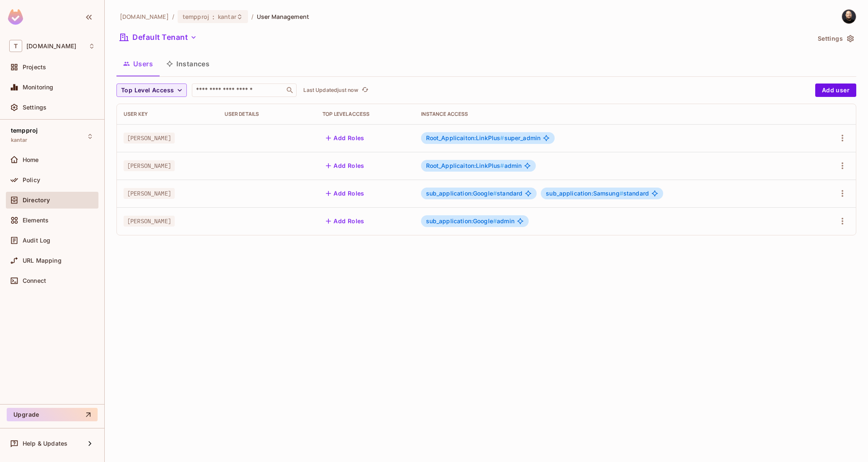 This screenshot has height=462, width=868. What do you see at coordinates (283, 16) in the screenshot?
I see `span: User Management` at bounding box center [283, 16].